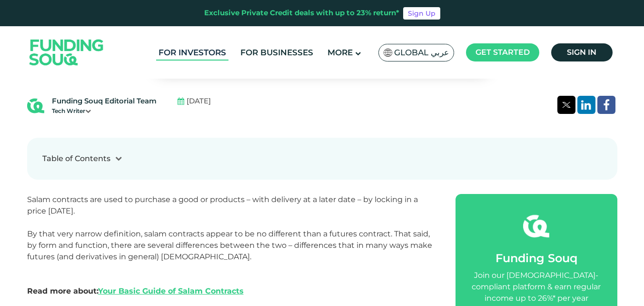 This screenshot has width=644, height=306. Describe the element at coordinates (582, 52) in the screenshot. I see `span: Sign in` at that location.